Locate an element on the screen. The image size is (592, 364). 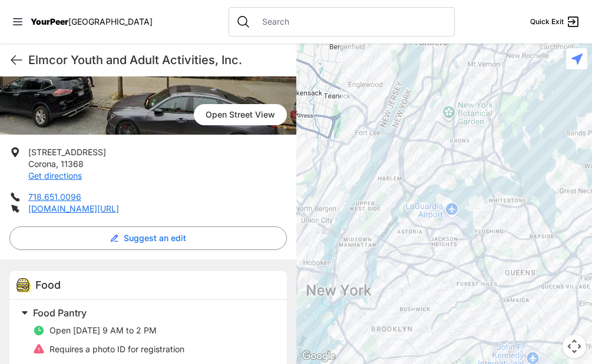
span: Open Street View is located at coordinates (240, 115).